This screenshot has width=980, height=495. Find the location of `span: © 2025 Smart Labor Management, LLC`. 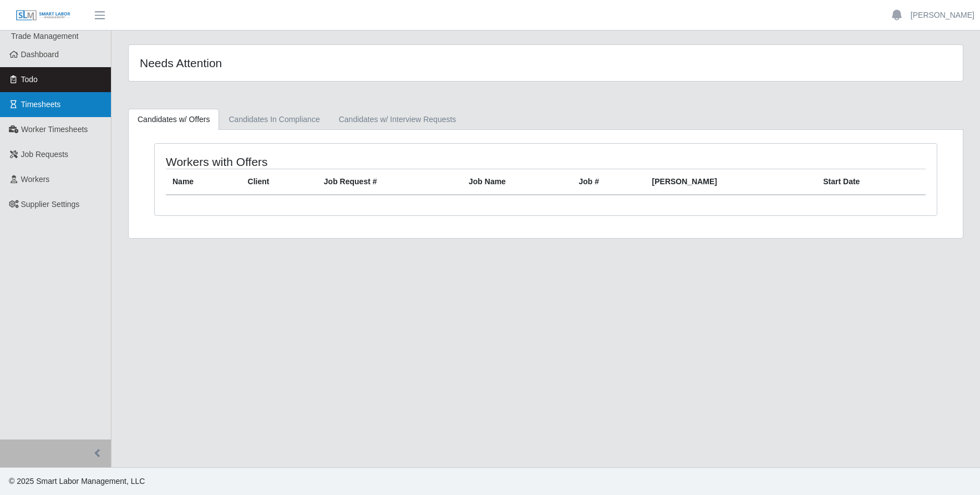

span: © 2025 Smart Labor Management, LLC is located at coordinates (76, 480).